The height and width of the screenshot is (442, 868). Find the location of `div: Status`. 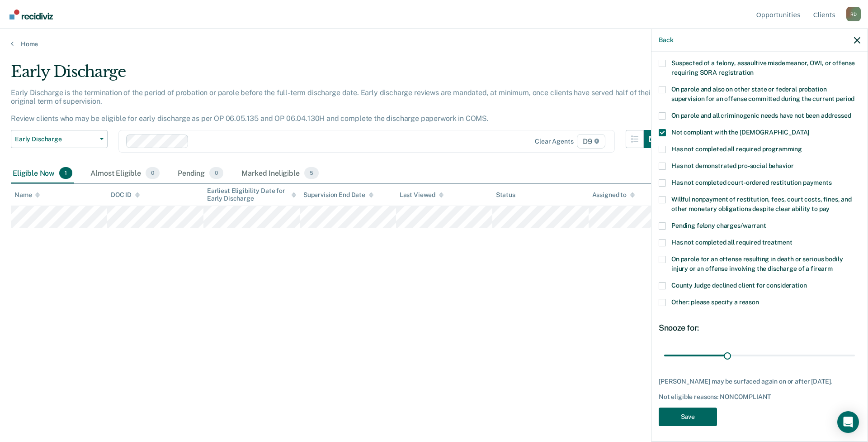

div: Status is located at coordinates (506, 195).